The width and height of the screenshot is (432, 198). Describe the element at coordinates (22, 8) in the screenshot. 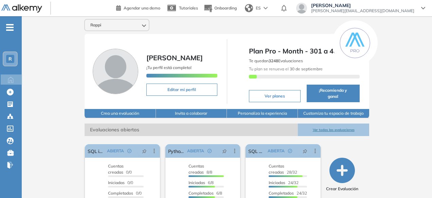

I see `img: Logo` at that location.